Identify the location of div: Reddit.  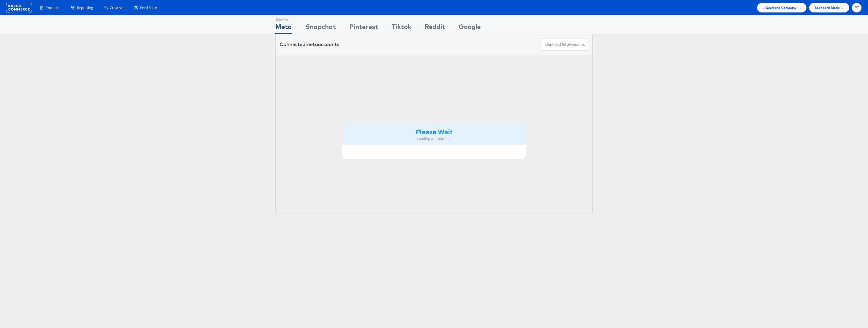
(435, 28).